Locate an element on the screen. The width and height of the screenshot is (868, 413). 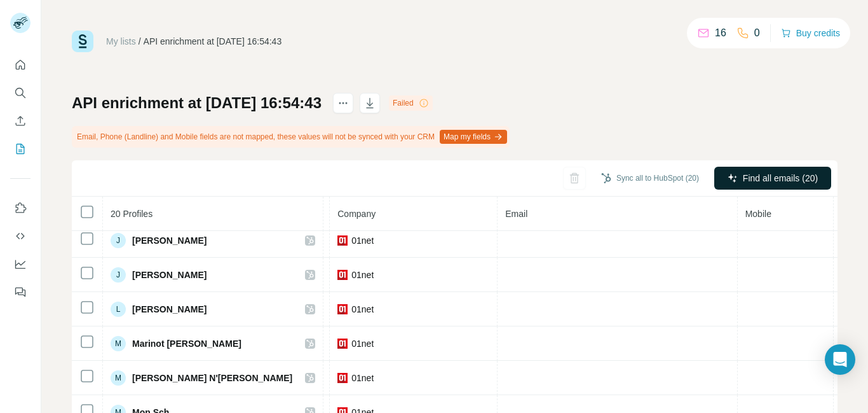
button: Feedback is located at coordinates (20, 292).